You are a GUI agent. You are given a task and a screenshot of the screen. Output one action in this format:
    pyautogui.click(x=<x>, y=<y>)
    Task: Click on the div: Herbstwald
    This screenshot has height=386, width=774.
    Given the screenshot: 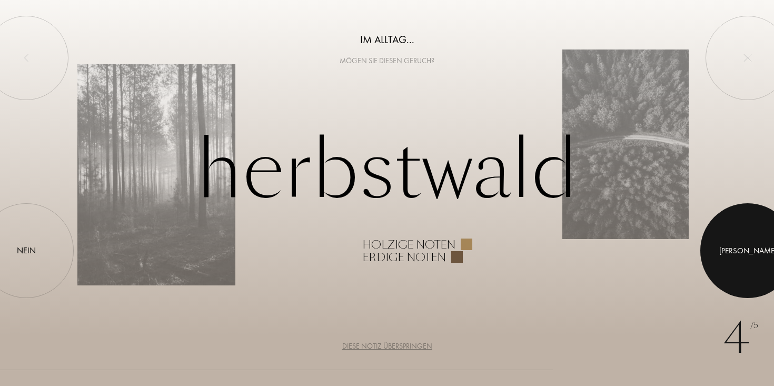 What is the action you would take?
    pyautogui.click(x=387, y=193)
    